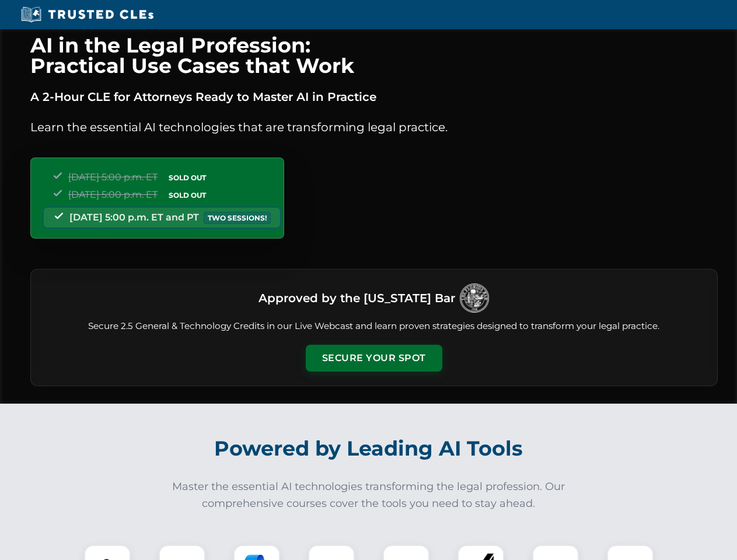  I want to click on h2: Powered by Leading AI Tools, so click(369, 448).